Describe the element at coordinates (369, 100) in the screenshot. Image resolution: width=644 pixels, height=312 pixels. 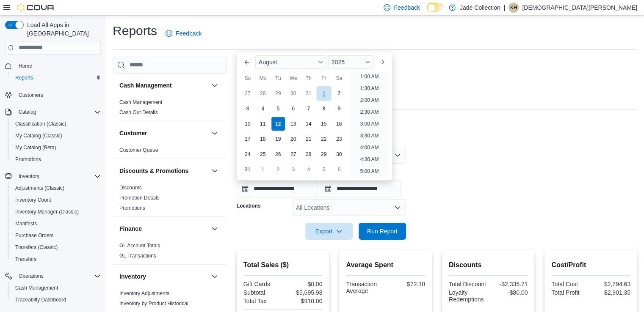
I see `li: 2:00 AM` at that location.